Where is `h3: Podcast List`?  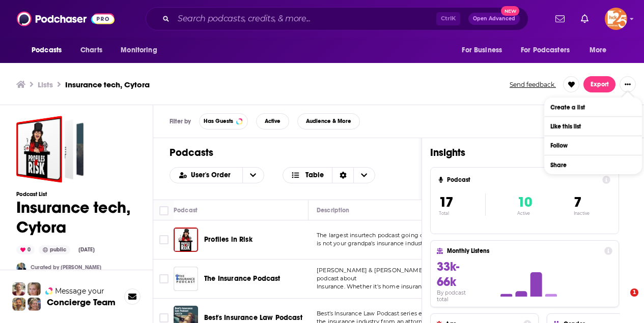 h3: Podcast List is located at coordinates (76, 194).